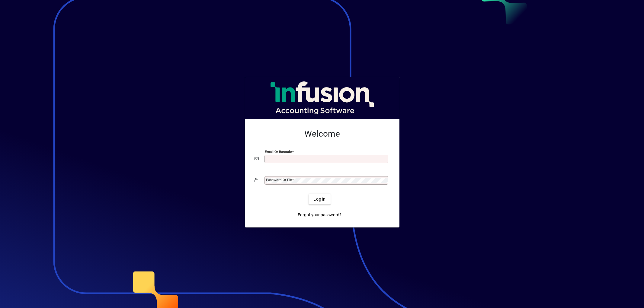  I want to click on button: Login, so click(319, 199).